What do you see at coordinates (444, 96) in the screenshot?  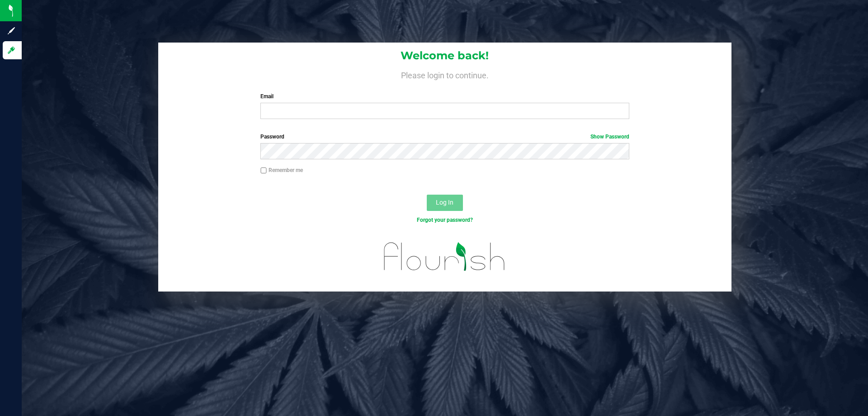 I see `label: Email` at bounding box center [444, 96].